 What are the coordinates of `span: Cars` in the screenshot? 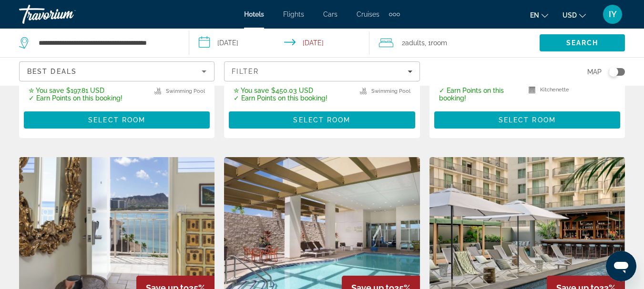 It's located at (330, 14).